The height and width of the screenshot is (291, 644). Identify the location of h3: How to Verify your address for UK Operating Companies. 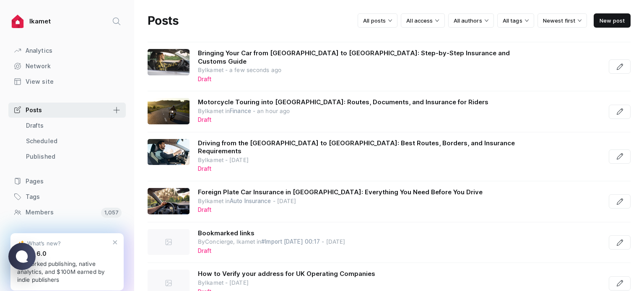
(287, 274).